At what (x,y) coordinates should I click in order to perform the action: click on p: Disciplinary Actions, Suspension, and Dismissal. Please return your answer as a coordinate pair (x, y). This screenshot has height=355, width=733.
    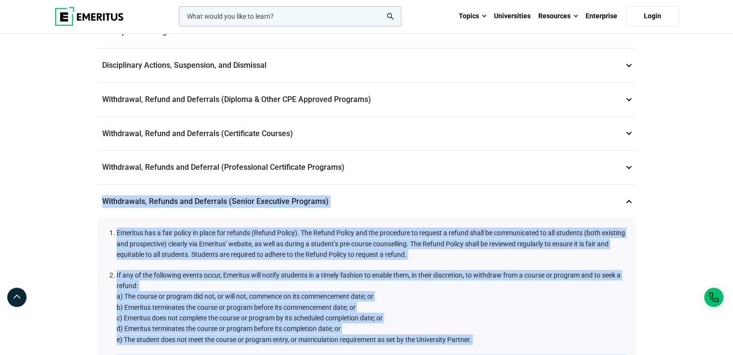
    Looking at the image, I should click on (366, 66).